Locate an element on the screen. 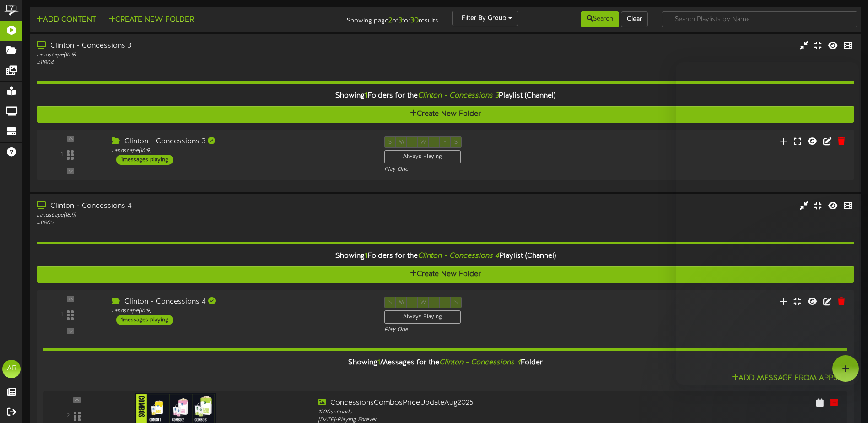 The height and width of the screenshot is (423, 868). i: Clinton - Concessions 3 is located at coordinates (458, 95).